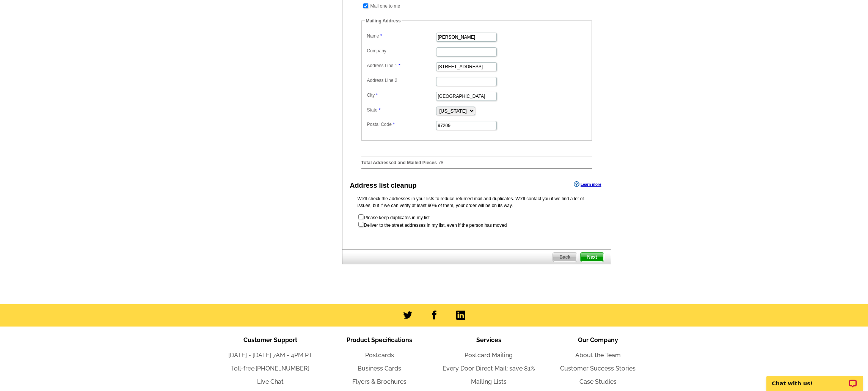 This screenshot has width=868, height=391. Describe the element at coordinates (598, 355) in the screenshot. I see `a: About the Team` at that location.